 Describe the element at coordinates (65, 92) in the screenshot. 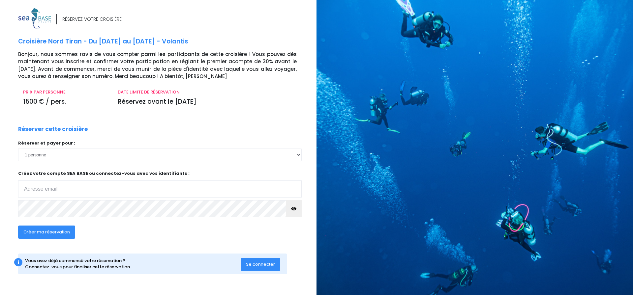

I see `p: PRIX PAR PERSONNE` at that location.